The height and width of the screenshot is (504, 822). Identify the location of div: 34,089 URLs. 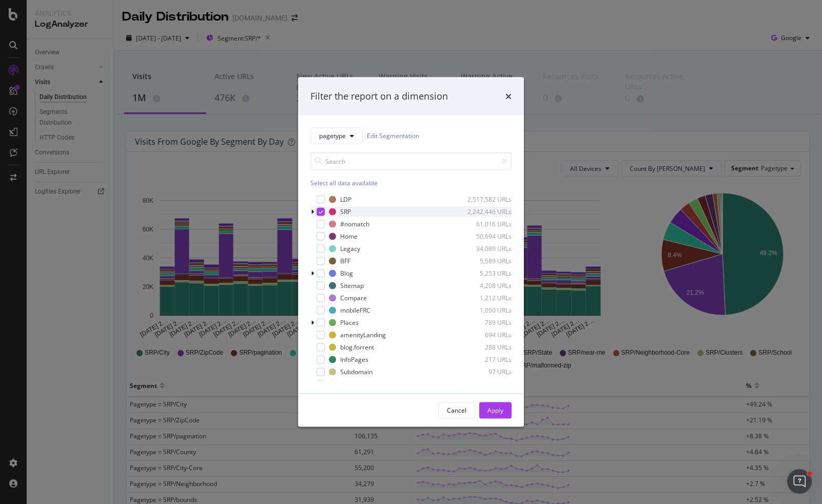
(486, 249).